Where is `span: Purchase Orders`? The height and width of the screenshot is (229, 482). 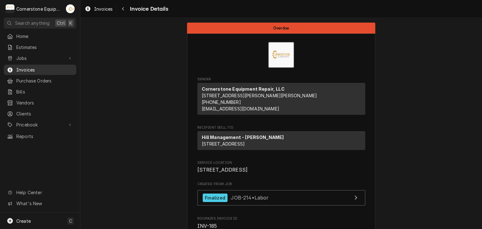 span: Purchase Orders is located at coordinates (45, 81).